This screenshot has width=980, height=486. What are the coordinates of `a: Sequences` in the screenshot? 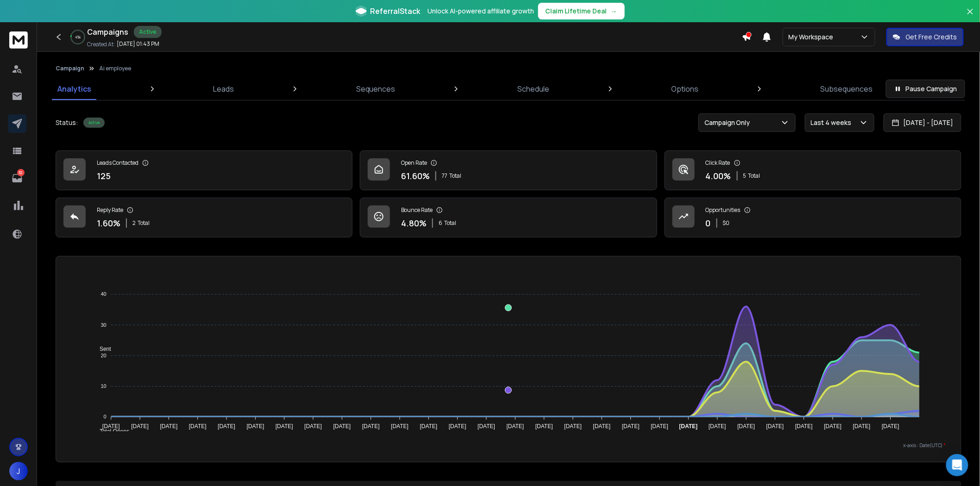 It's located at (376, 89).